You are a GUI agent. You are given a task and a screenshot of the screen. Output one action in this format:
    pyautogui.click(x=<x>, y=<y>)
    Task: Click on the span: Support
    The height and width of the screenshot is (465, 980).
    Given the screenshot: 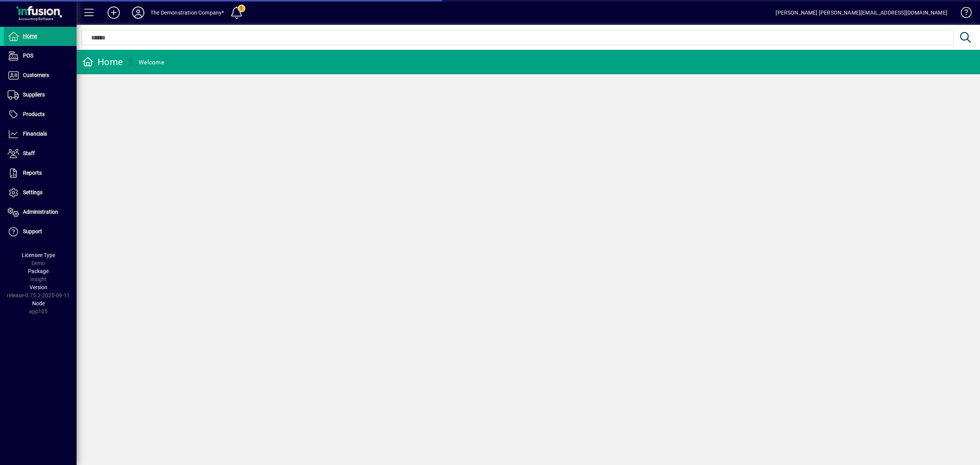 What is the action you would take?
    pyautogui.click(x=33, y=231)
    